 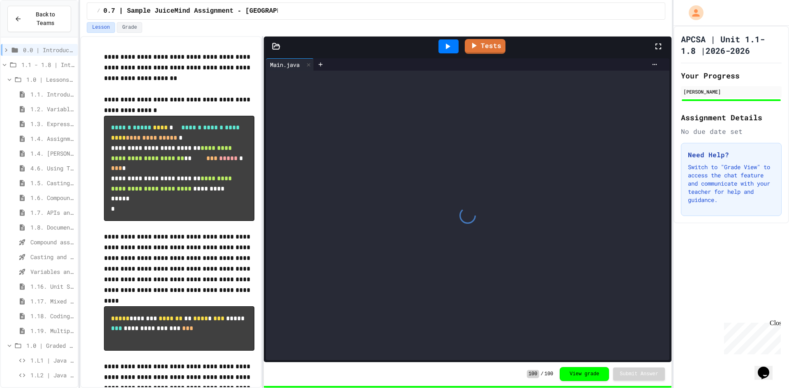 What do you see at coordinates (48, 50) in the screenshot?
I see `span: 0.0 | Introduction to APCSA` at bounding box center [48, 50].